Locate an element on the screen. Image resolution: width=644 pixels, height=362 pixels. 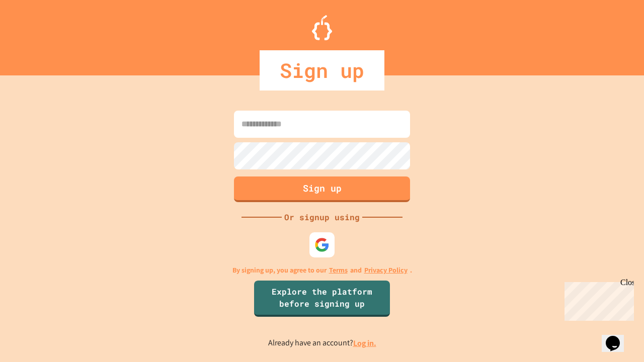
a: Log in. is located at coordinates (365, 343).